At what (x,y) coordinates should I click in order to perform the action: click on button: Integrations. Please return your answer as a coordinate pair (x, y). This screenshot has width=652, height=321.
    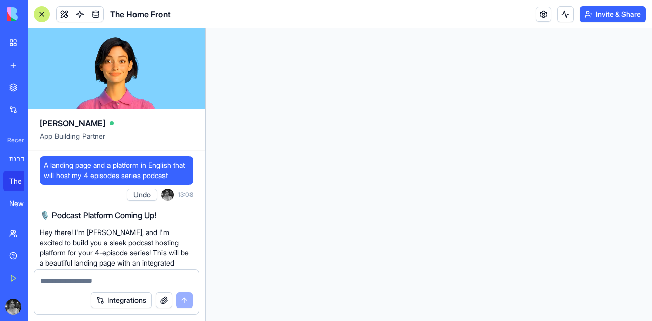
    Looking at the image, I should click on (121, 301).